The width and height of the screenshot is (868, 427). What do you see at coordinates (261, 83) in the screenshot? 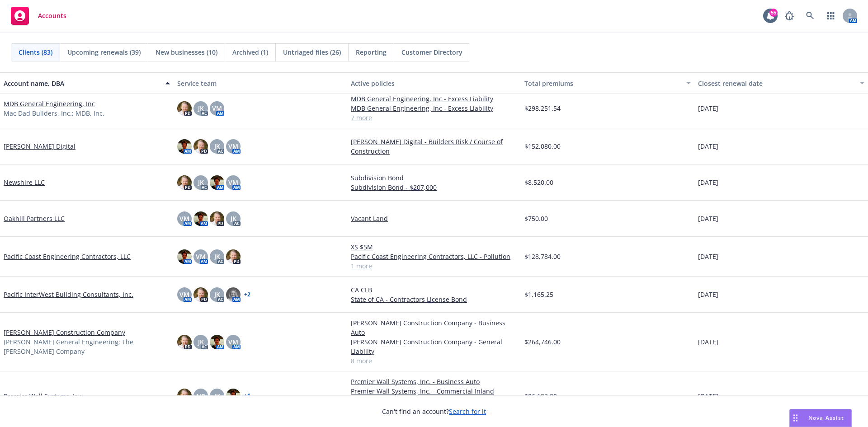
I see `div: Service team` at bounding box center [261, 83].